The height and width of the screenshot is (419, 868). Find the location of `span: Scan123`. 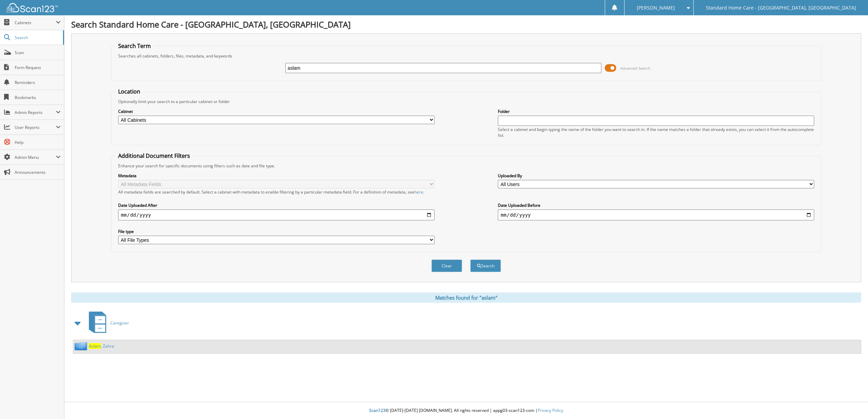

span: Scan123 is located at coordinates (377, 410).